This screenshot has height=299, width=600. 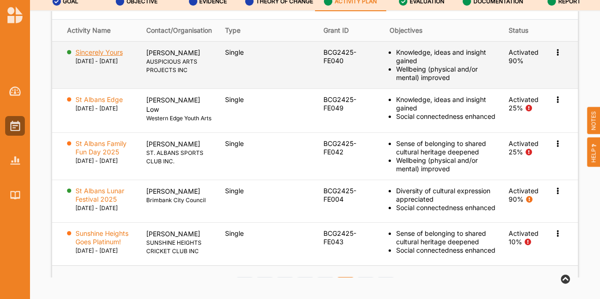 What do you see at coordinates (349, 195) in the screenshot?
I see `div: BCG2425-FE004` at bounding box center [349, 195].